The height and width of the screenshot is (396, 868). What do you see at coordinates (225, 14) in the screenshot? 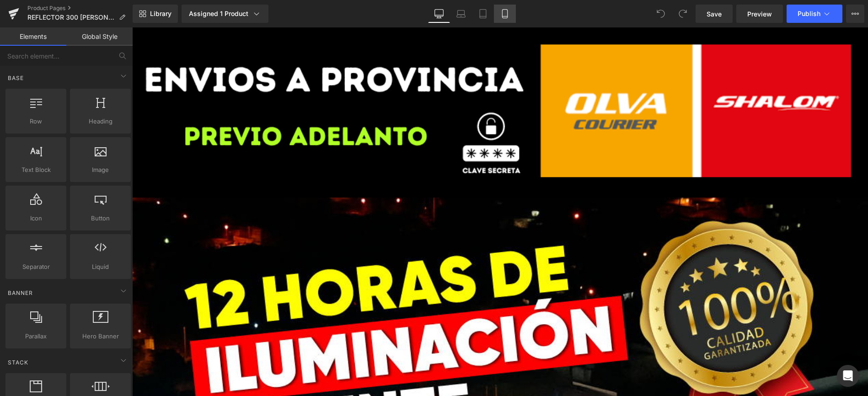
I see `div: Assigned 1 Product` at bounding box center [225, 14].